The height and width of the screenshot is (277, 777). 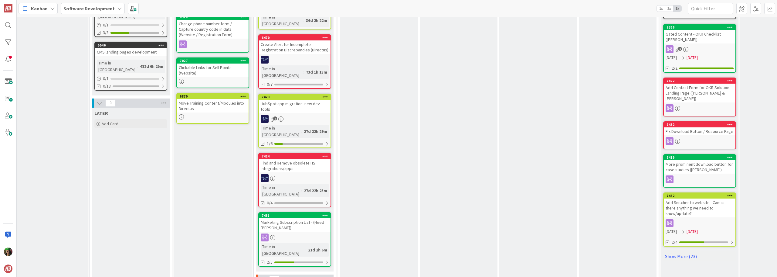 I want to click on div: 6470Create Alert for Incomplete Registration Discrepancies (Directus), so click(x=295, y=44).